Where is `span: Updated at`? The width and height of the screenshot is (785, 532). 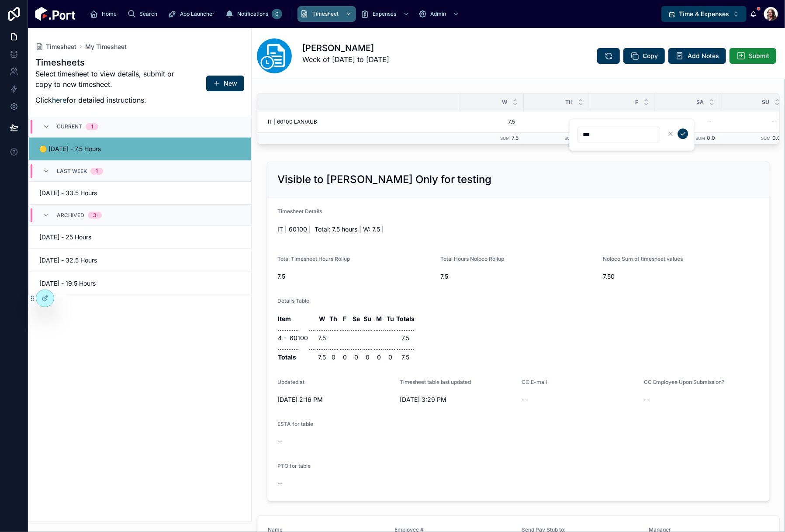 span: Updated at is located at coordinates (292, 381).